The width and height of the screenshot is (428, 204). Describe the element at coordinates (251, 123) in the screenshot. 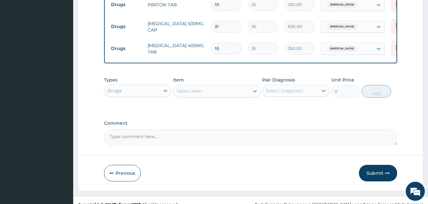

I see `label: Comment` at that location.